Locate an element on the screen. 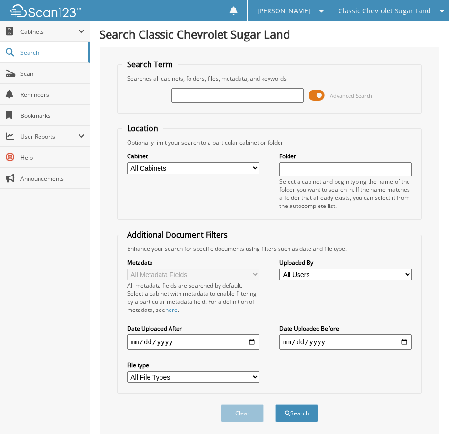 The height and width of the screenshot is (434, 449). div: Optionally limit your search to a particular cabinet or folder is located at coordinates (270, 142).